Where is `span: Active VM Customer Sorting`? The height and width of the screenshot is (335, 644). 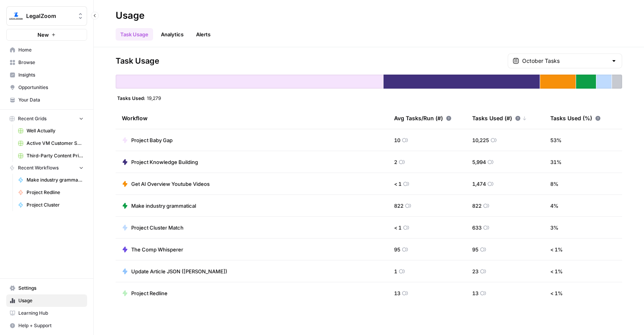 span: Active VM Customer Sorting is located at coordinates (55, 143).